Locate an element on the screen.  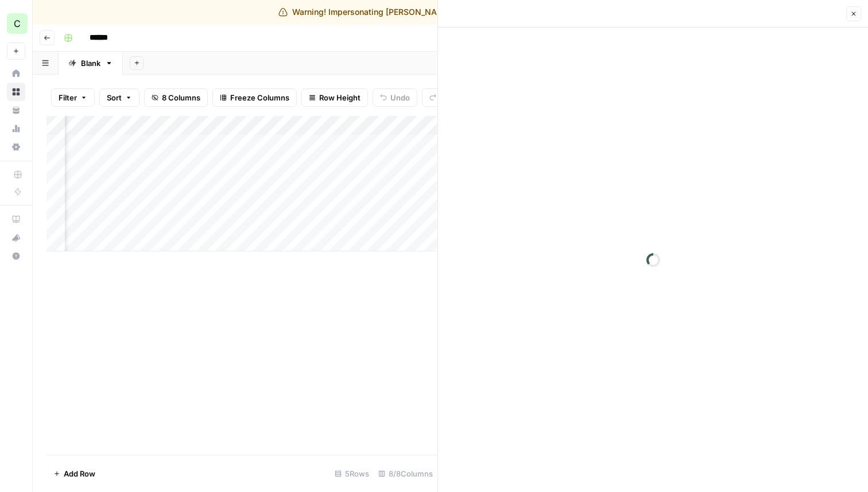
button: Help + Support is located at coordinates (16, 256).